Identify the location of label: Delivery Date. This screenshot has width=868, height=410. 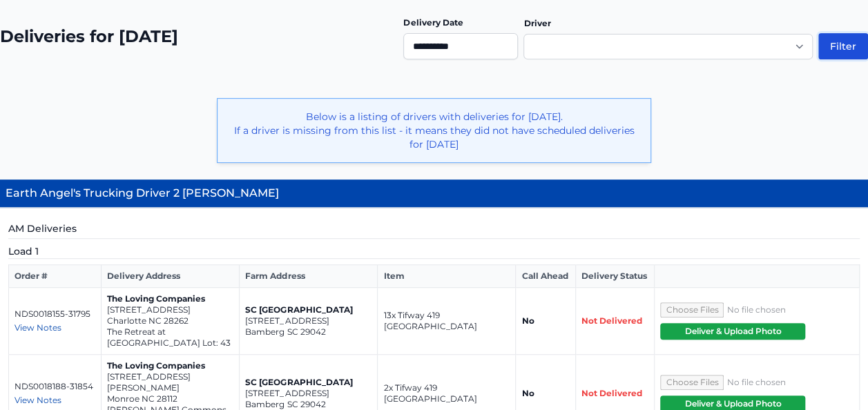
(433, 22).